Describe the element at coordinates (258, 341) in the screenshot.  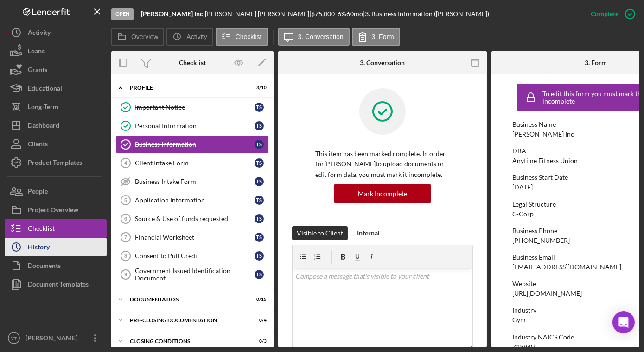
I see `div: 0 / 3` at that location.